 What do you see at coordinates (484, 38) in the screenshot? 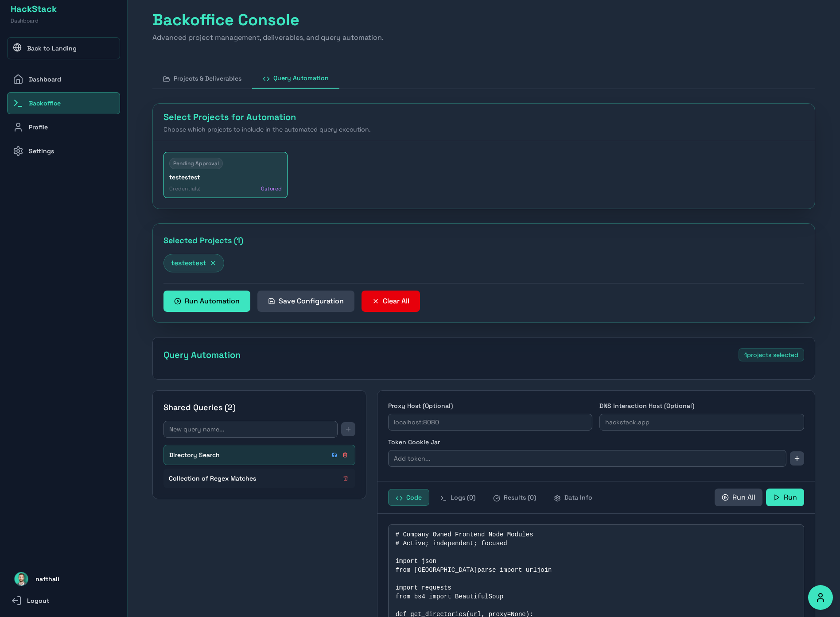
I see `p: Advanced project management, deliverables, and query automation.` at bounding box center [484, 38].